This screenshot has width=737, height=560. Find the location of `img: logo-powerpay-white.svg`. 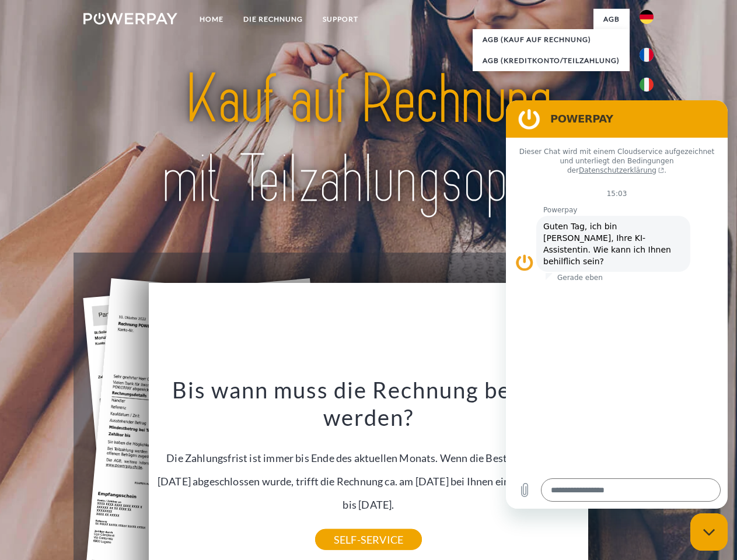

img: logo-powerpay-white.svg is located at coordinates (130, 19).